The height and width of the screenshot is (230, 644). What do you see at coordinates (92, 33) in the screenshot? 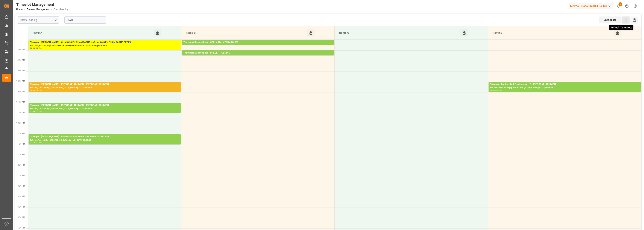
I see `div: Ramp A` at bounding box center [92, 33].